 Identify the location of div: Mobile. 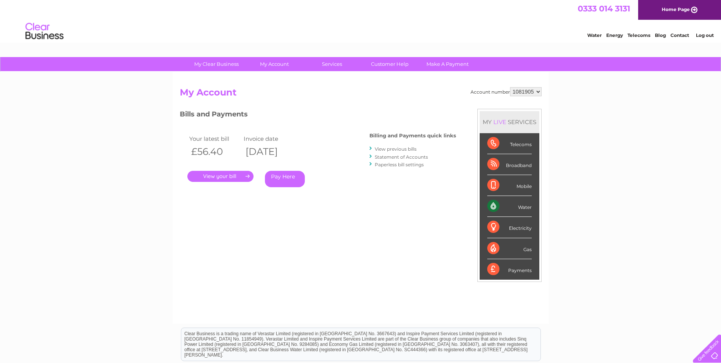
(510, 185).